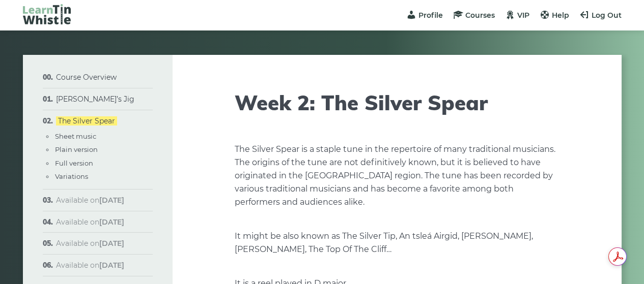  I want to click on a: Profile, so click(425, 16).